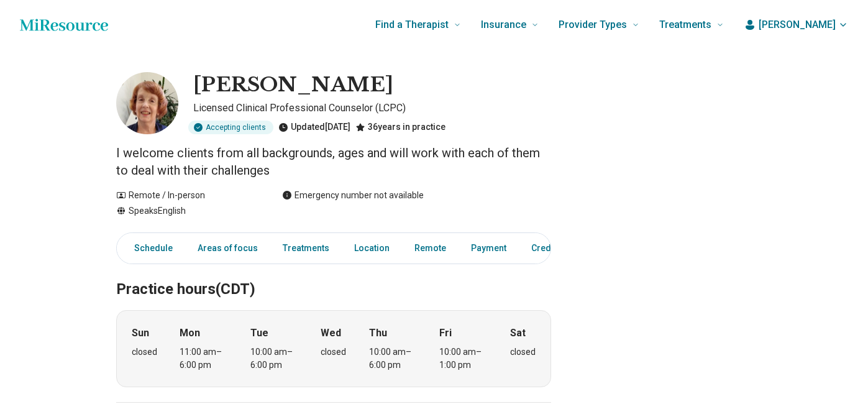 This screenshot has height=404, width=868. What do you see at coordinates (503, 25) in the screenshot?
I see `span: Insurance` at bounding box center [503, 25].